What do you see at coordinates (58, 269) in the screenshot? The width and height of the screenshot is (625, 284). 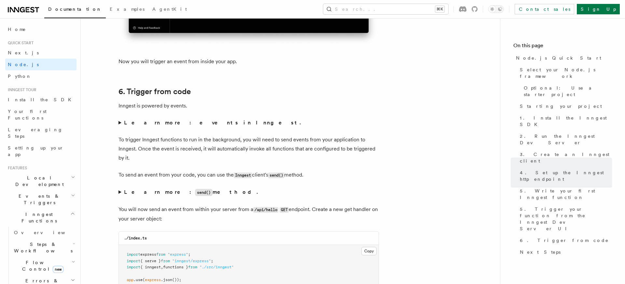 I see `span: new` at bounding box center [58, 269].